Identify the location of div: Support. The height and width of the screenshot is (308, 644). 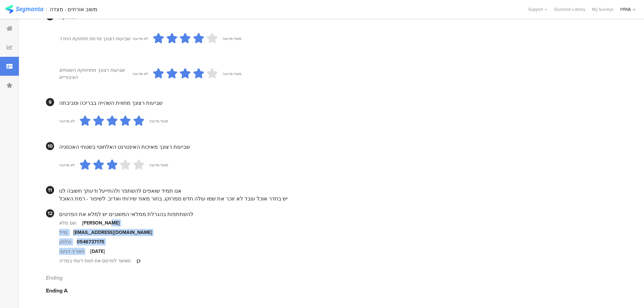
(538, 9).